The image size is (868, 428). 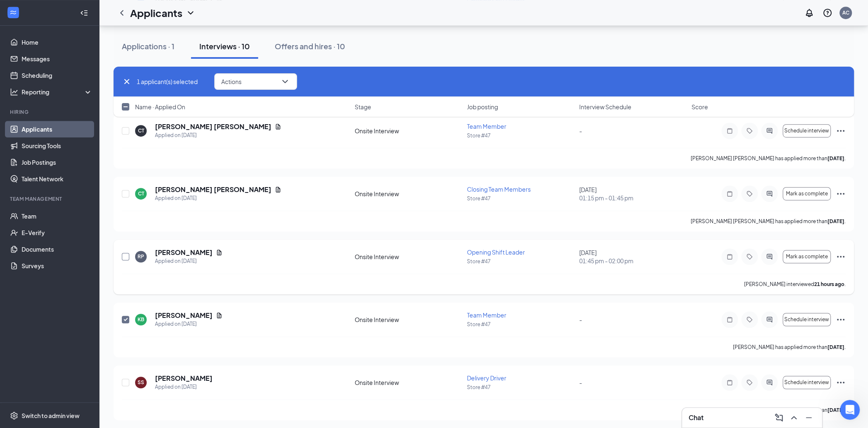 What do you see at coordinates (809, 418) in the screenshot?
I see `button: Minimize` at bounding box center [809, 418].